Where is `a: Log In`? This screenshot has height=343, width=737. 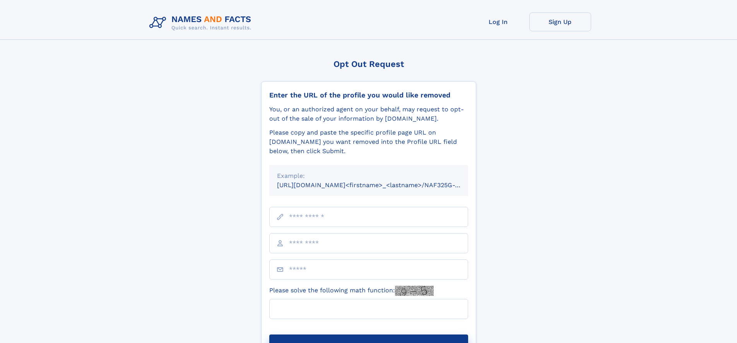
a: Log In is located at coordinates (498, 22).